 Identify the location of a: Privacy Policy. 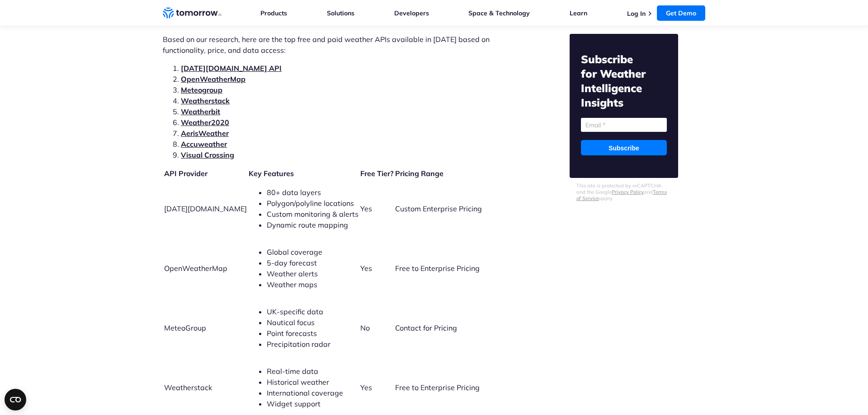
(628, 191).